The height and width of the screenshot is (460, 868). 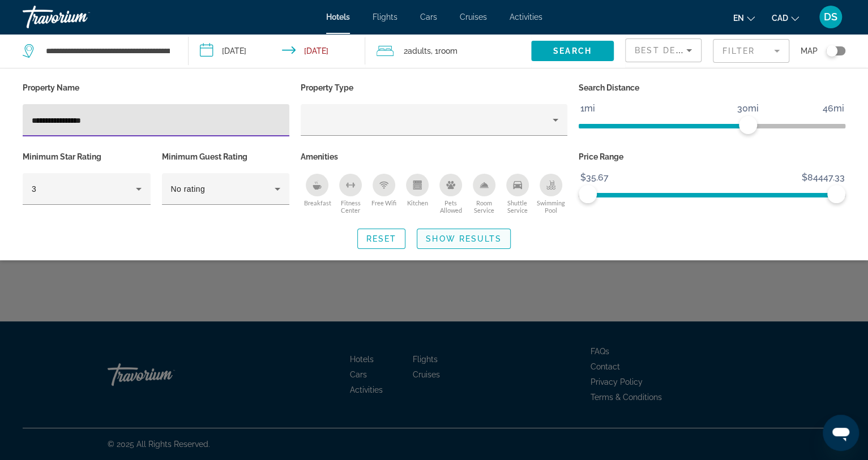 I want to click on span: Hotels, so click(x=338, y=17).